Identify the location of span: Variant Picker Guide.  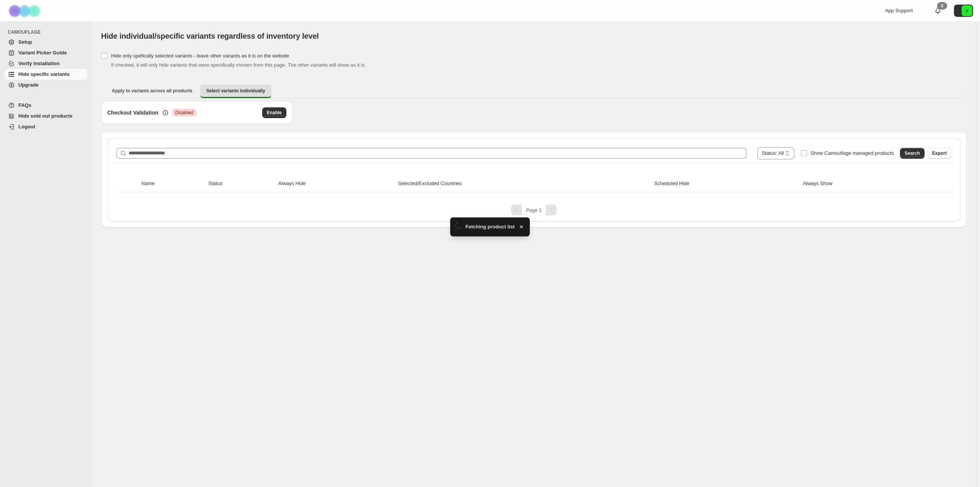
(43, 53).